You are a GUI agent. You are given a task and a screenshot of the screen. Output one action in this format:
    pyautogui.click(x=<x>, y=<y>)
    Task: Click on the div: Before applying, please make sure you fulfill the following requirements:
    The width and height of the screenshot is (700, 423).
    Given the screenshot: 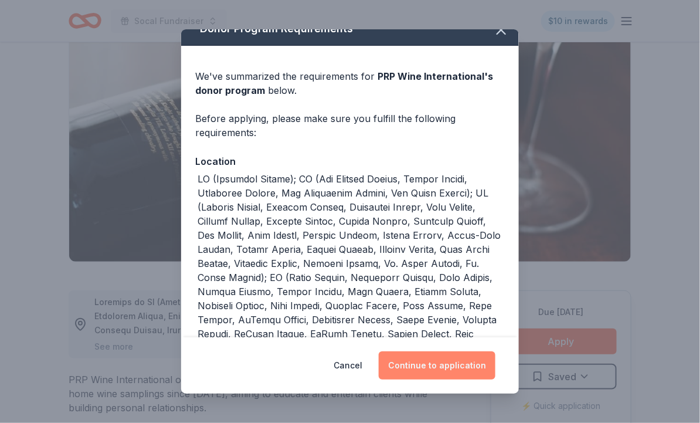 What is the action you would take?
    pyautogui.click(x=350, y=125)
    